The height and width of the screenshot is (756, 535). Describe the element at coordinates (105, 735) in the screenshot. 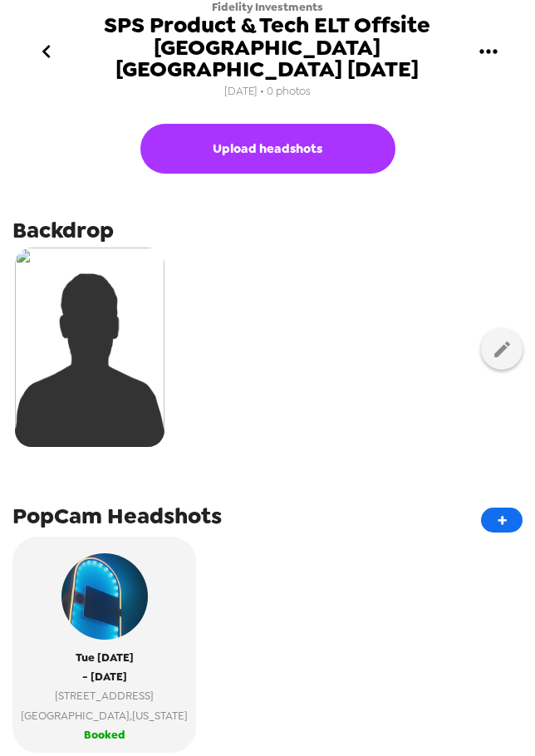

I see `span: Booked` at that location.